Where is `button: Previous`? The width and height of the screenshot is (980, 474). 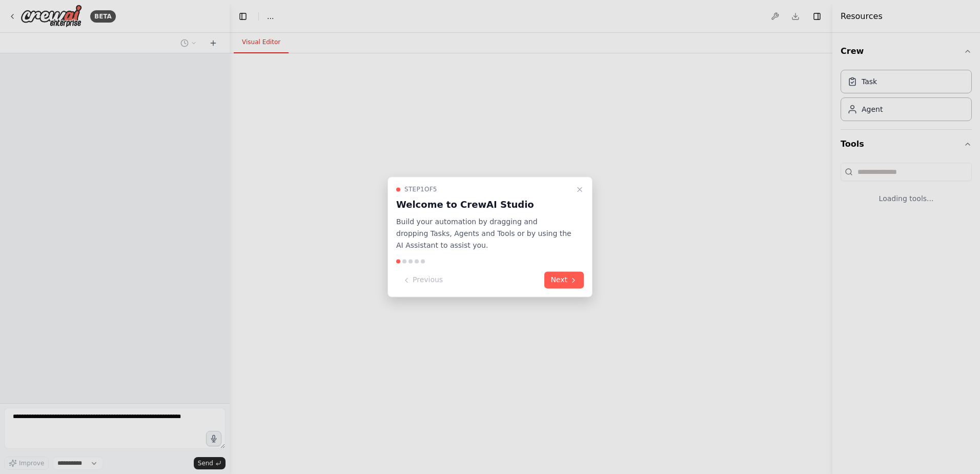
button: Previous is located at coordinates (422, 280).